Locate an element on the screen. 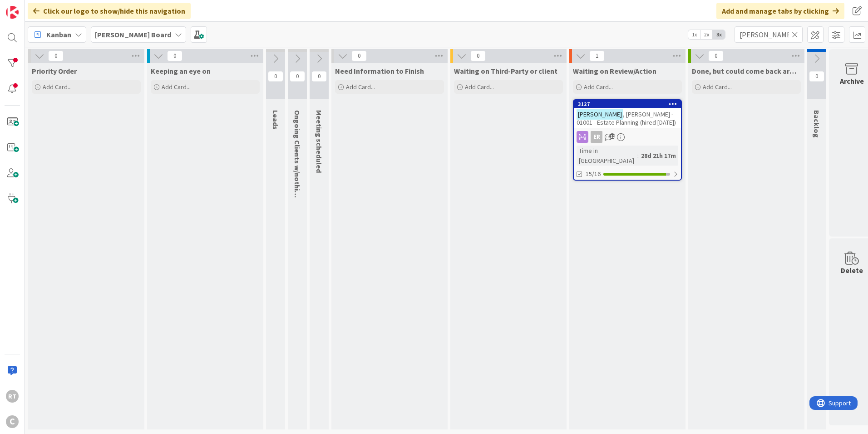  span: Keeping an eye on is located at coordinates (181, 71).